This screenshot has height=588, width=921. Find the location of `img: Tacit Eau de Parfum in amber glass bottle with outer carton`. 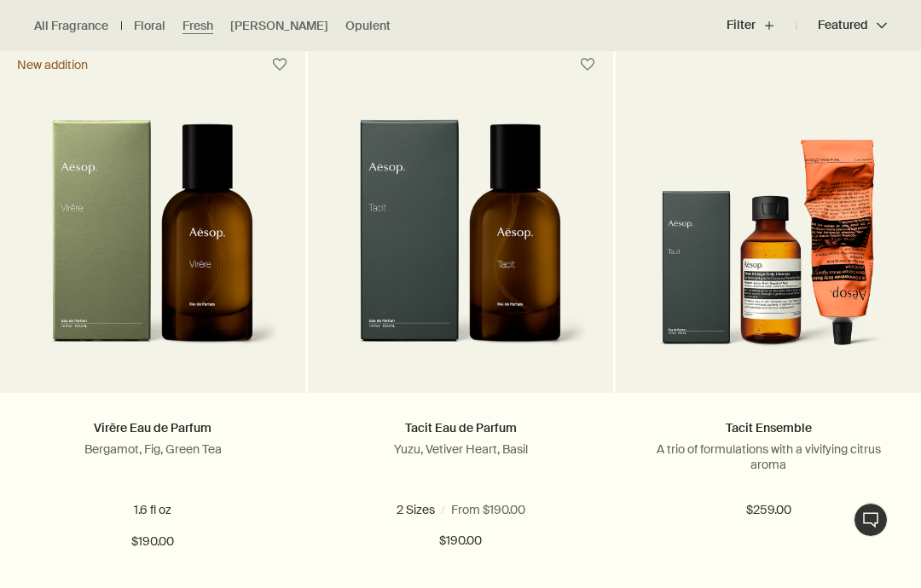

img: Tacit Eau de Parfum in amber glass bottle with outer carton is located at coordinates (461, 243).